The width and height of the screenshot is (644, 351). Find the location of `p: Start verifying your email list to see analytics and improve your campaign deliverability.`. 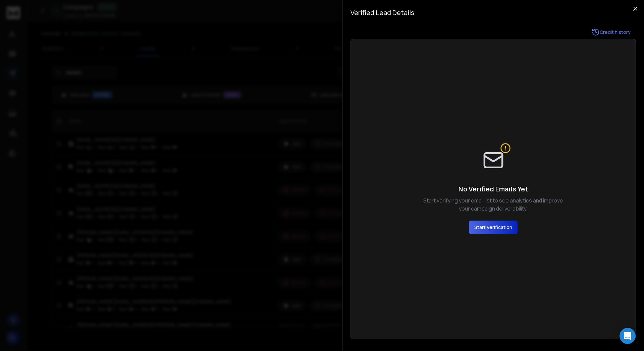

p: Start verifying your email list to see analytics and improve your campaign deliverability. is located at coordinates (494, 205).